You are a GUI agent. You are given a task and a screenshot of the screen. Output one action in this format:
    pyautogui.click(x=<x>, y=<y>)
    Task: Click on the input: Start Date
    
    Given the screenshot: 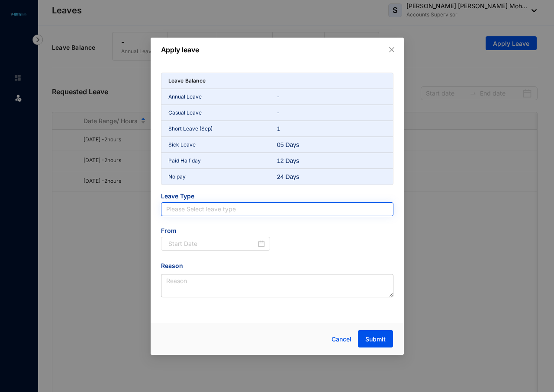 What is the action you would take?
    pyautogui.click(x=212, y=244)
    